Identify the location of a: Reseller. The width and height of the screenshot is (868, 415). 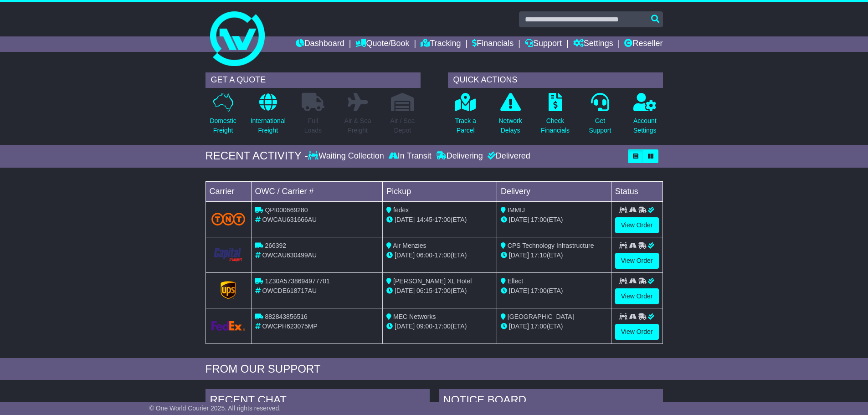
(643, 44).